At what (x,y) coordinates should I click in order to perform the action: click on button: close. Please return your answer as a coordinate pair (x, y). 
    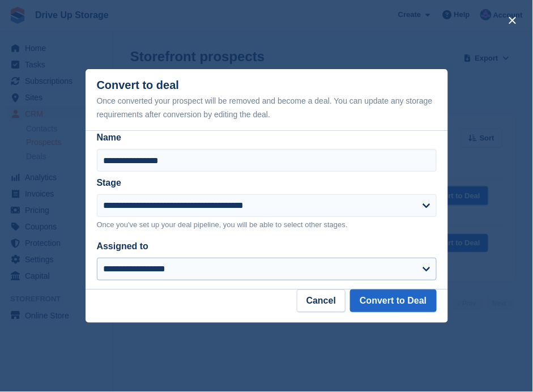
    Looking at the image, I should click on (512, 20).